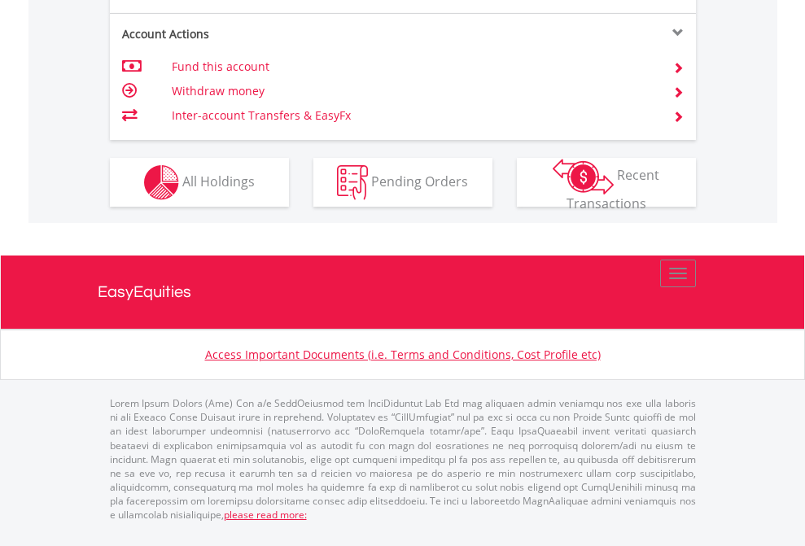  Describe the element at coordinates (412, 67) in the screenshot. I see `td: Fund this account` at that location.